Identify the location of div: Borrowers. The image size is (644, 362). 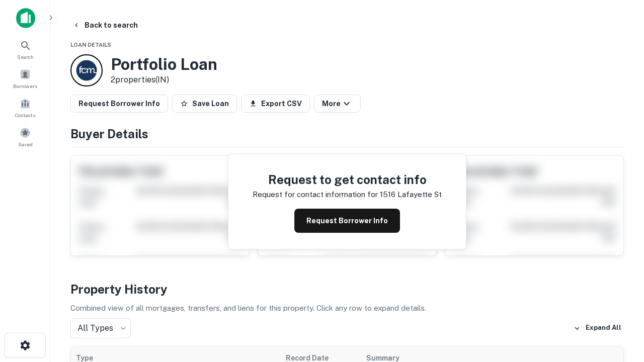
(25, 79).